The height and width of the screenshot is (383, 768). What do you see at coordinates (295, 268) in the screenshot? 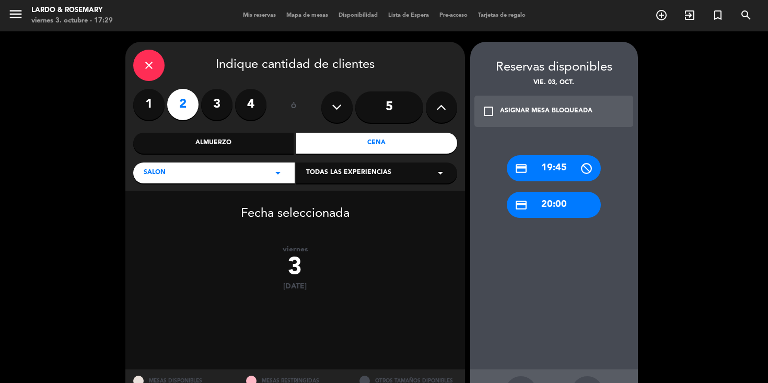
I see `div: 3` at bounding box center [295, 268].